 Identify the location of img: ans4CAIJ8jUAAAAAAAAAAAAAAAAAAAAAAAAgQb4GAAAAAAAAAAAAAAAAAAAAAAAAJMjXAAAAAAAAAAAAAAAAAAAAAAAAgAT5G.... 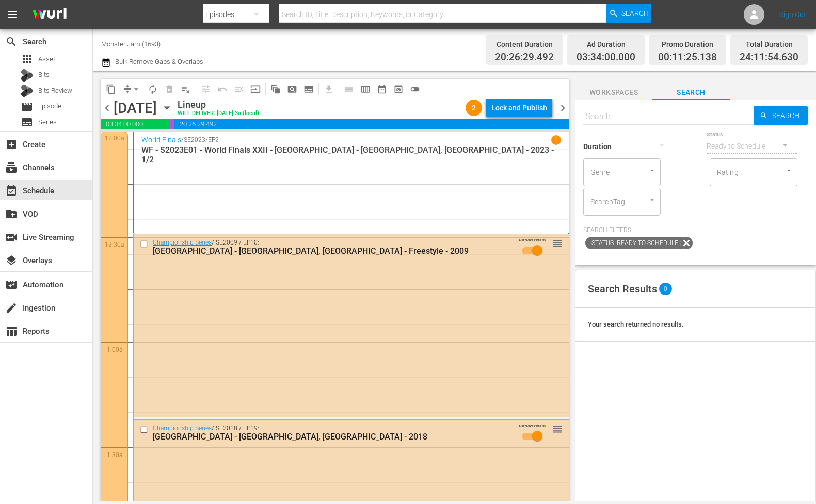
(49, 15).